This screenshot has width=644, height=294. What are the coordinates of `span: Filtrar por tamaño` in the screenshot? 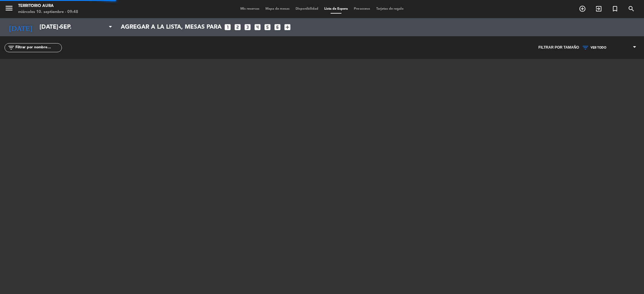 It's located at (558, 47).